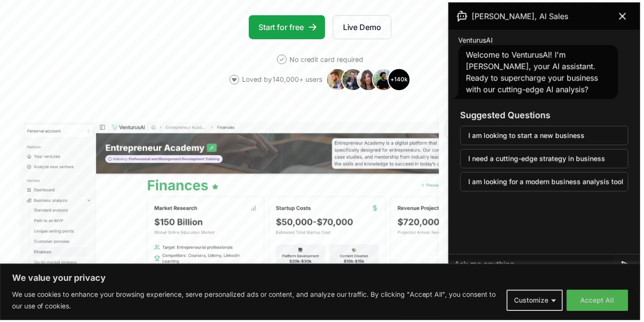 This screenshot has width=644, height=322. I want to click on a: Start for free, so click(289, 27).